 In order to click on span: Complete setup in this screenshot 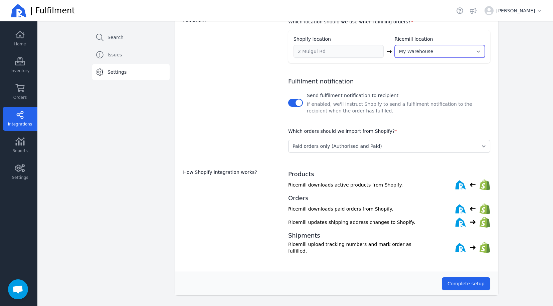, I will do `click(466, 284)`.